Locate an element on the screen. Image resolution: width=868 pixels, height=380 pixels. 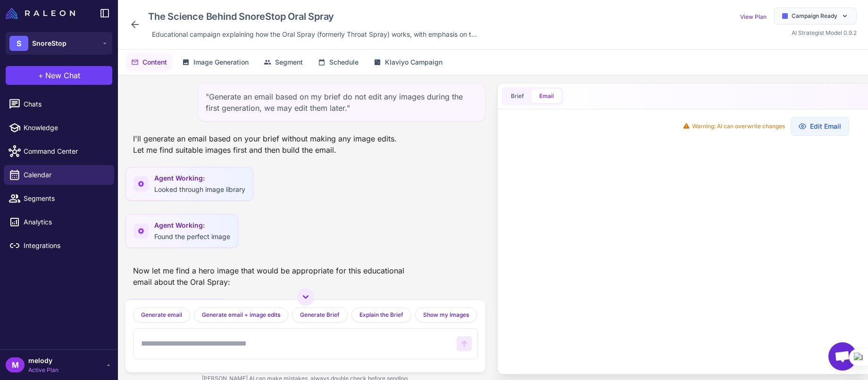
button: Brief is located at coordinates (517, 96).